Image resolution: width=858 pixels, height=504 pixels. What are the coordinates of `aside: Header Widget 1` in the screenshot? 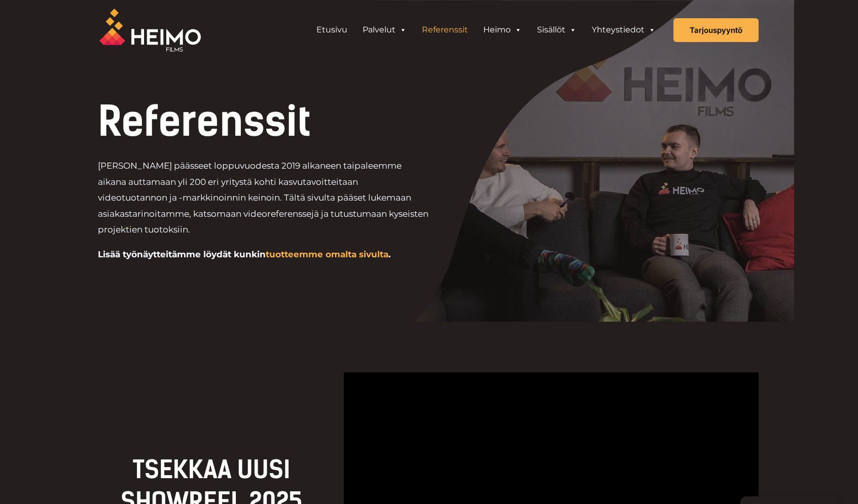 It's located at (486, 30).